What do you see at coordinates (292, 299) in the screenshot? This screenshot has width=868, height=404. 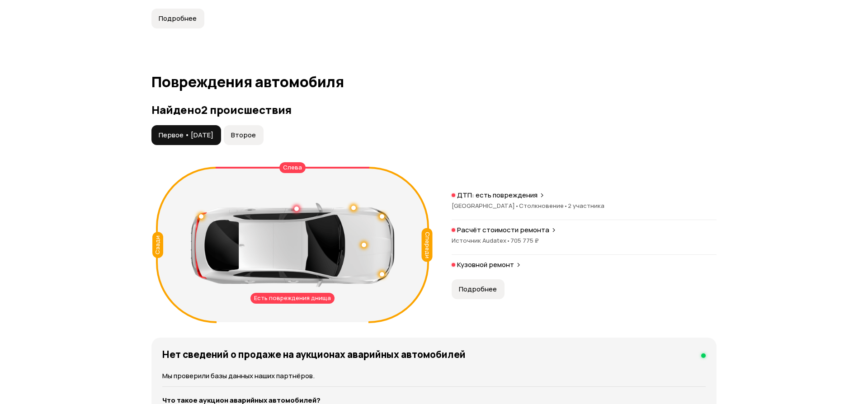 I see `div: Есть повреждения днища` at bounding box center [292, 299].